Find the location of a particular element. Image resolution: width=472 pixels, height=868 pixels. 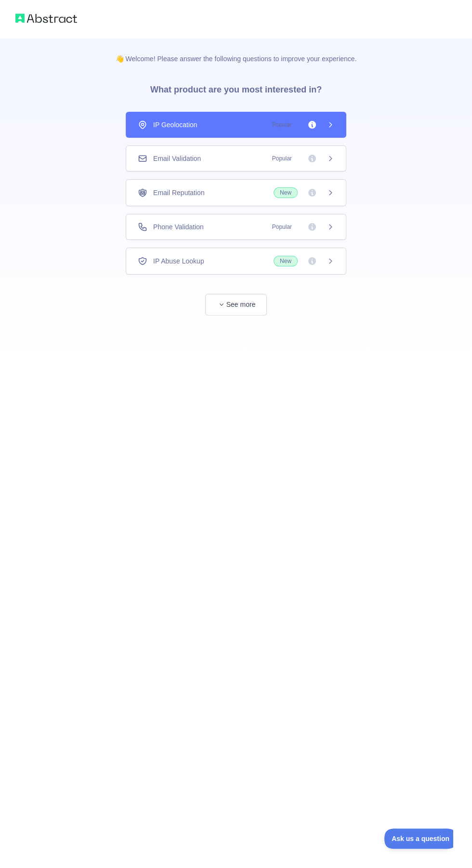

span: IP Abuse Lookup is located at coordinates (179, 261).